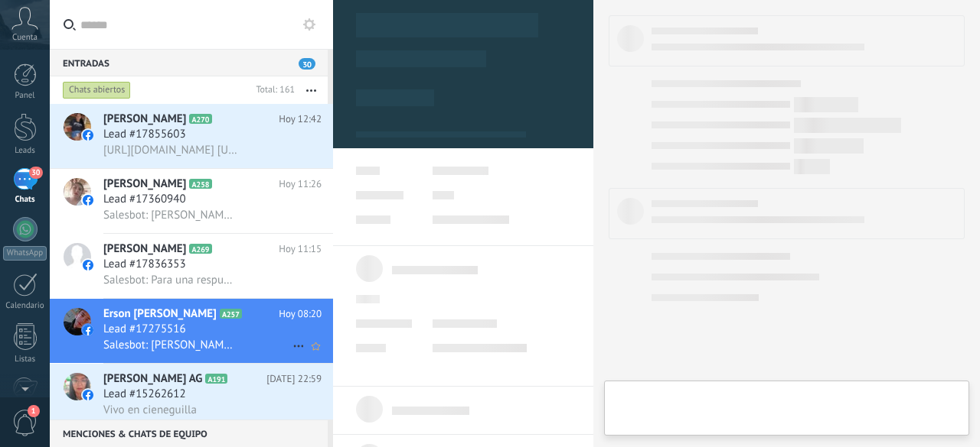  I want to click on div: WhatsApp, so click(25, 253).